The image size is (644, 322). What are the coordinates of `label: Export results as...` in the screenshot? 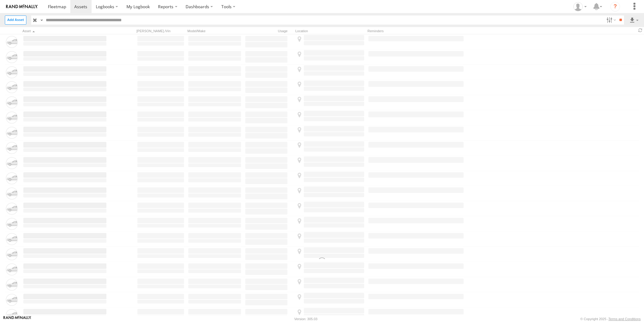 It's located at (634, 20).